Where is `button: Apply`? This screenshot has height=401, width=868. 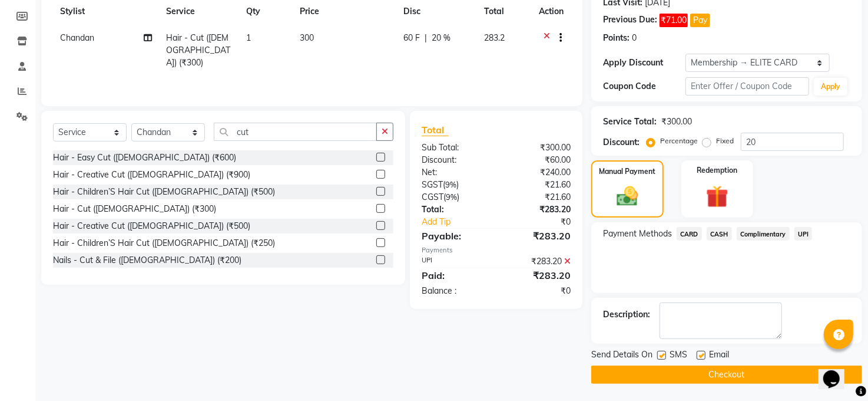
button: Apply is located at coordinates (830, 87).